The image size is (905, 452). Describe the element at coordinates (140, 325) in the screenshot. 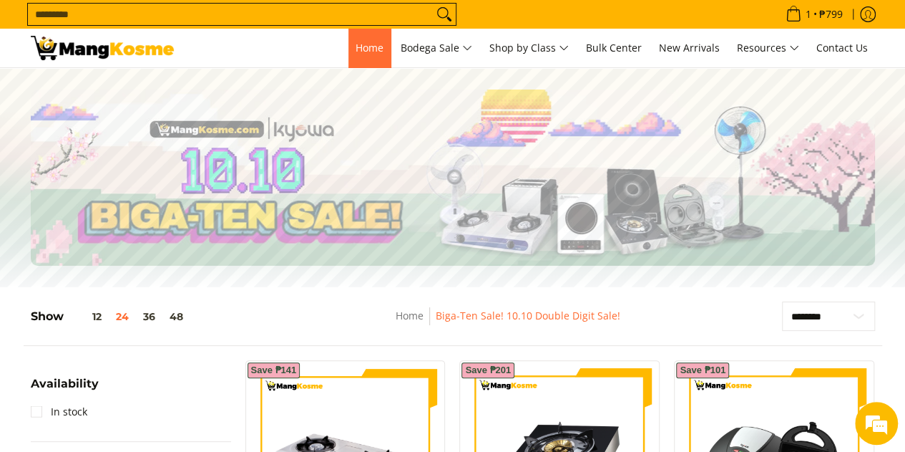

I see `textarea: Type your message and hit 'Enter'` at that location.